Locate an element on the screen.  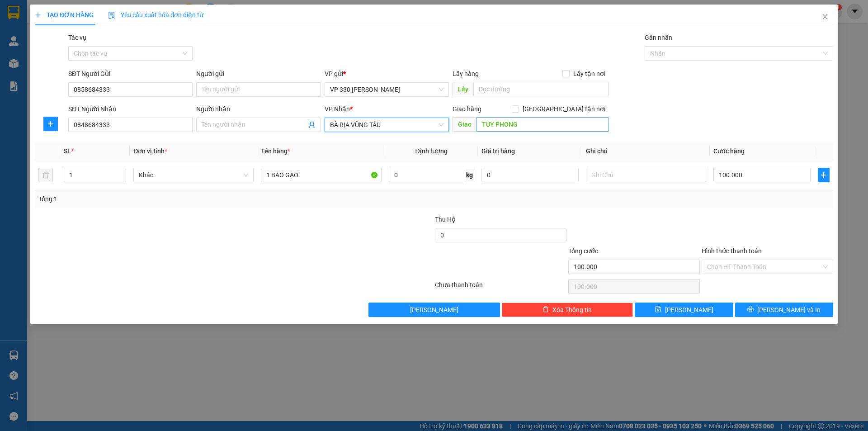
span: SL is located at coordinates (68, 151).